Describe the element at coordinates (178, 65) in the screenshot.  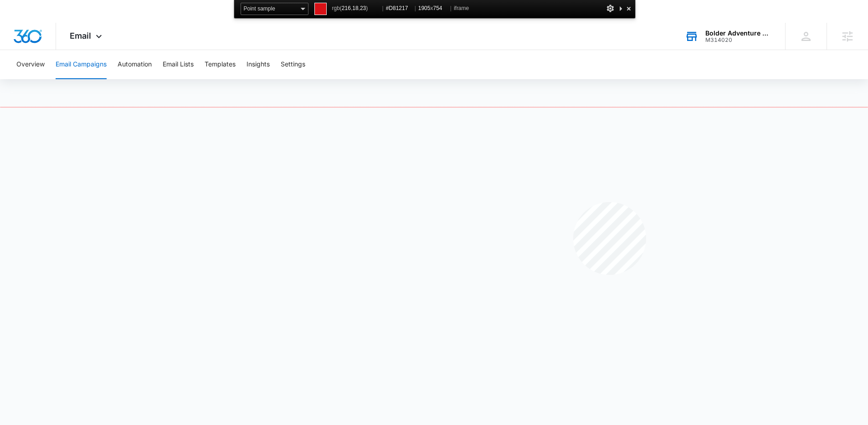
I see `button: Email Lists` at that location.